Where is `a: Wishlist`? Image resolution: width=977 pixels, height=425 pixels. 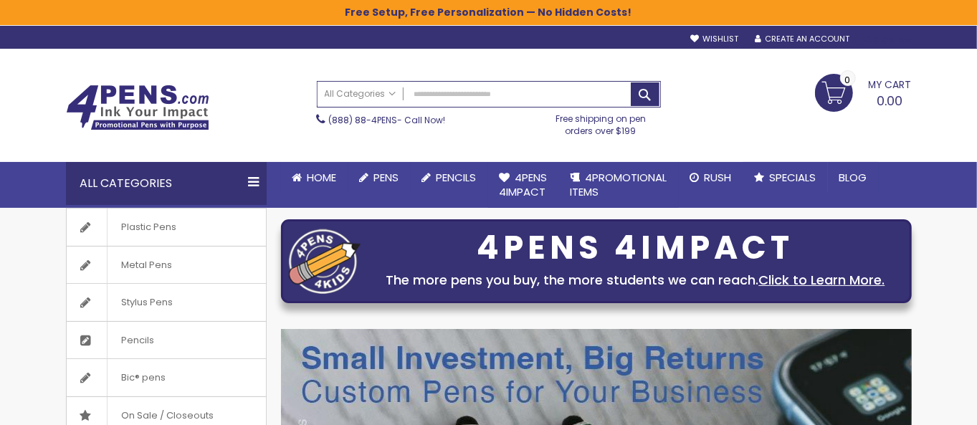 a: Wishlist is located at coordinates (714, 39).